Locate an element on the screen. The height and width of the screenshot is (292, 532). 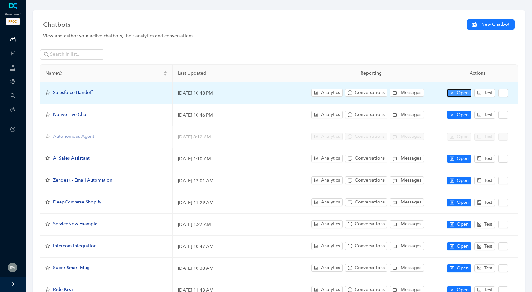
span: branches is located at coordinates (13, 53).